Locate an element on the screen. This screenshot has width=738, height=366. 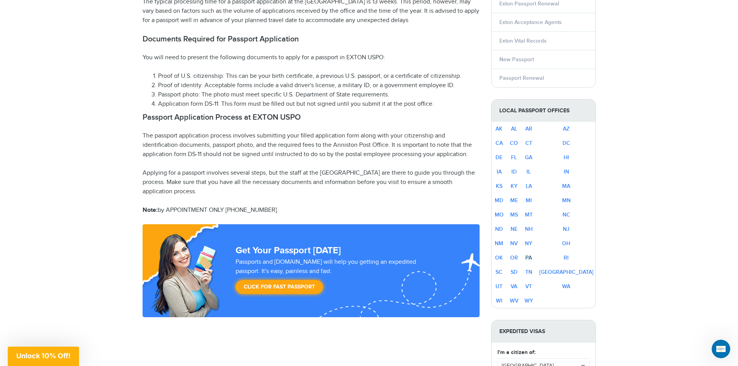
a: VA is located at coordinates (513, 286).